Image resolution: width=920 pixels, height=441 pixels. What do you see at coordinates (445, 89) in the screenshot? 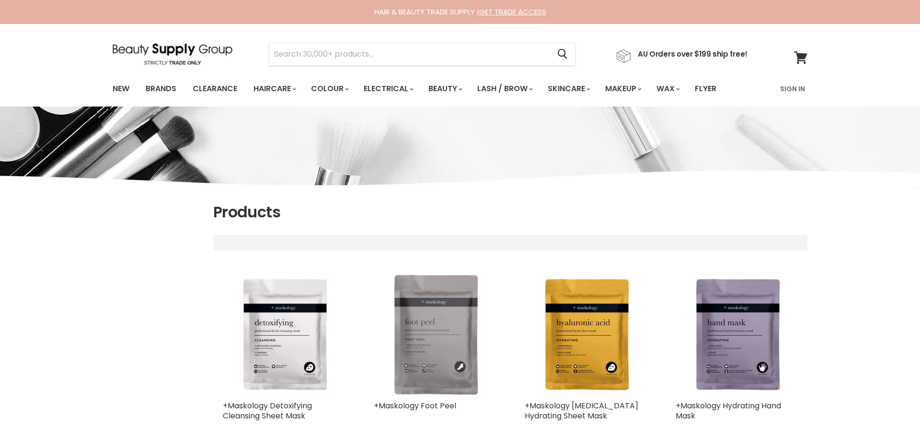
I see `a: Beauty` at bounding box center [445, 89].